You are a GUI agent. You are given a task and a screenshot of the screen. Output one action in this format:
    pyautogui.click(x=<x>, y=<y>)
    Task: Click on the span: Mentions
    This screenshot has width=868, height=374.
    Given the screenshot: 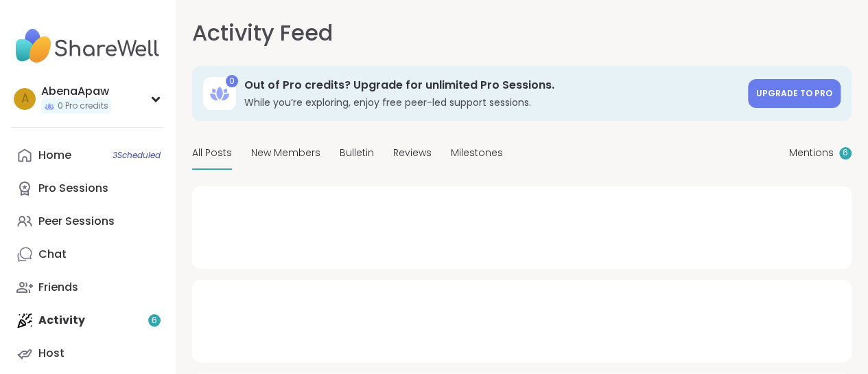 What is the action you would take?
    pyautogui.click(x=812, y=152)
    